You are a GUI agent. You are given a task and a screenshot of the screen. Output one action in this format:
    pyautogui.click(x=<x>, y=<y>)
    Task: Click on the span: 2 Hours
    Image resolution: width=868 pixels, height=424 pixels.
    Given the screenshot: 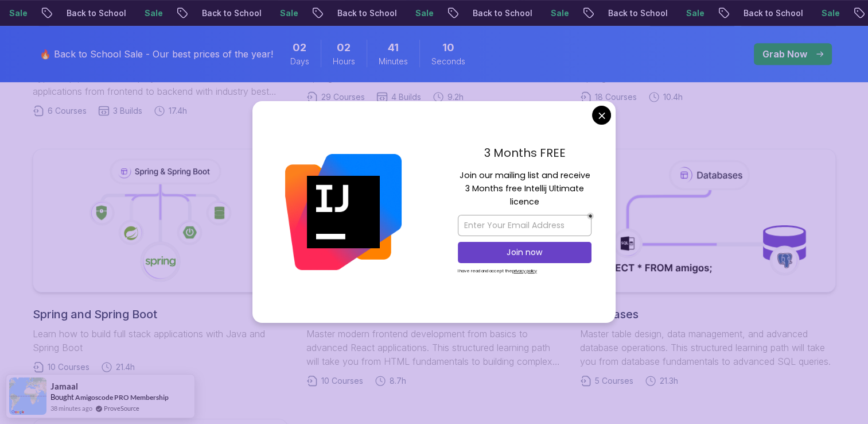 What is the action you would take?
    pyautogui.click(x=344, y=48)
    